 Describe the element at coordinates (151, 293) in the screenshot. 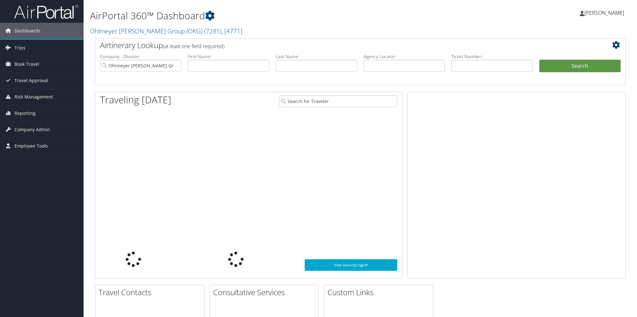

I see `h2: Travel Contacts` at that location.